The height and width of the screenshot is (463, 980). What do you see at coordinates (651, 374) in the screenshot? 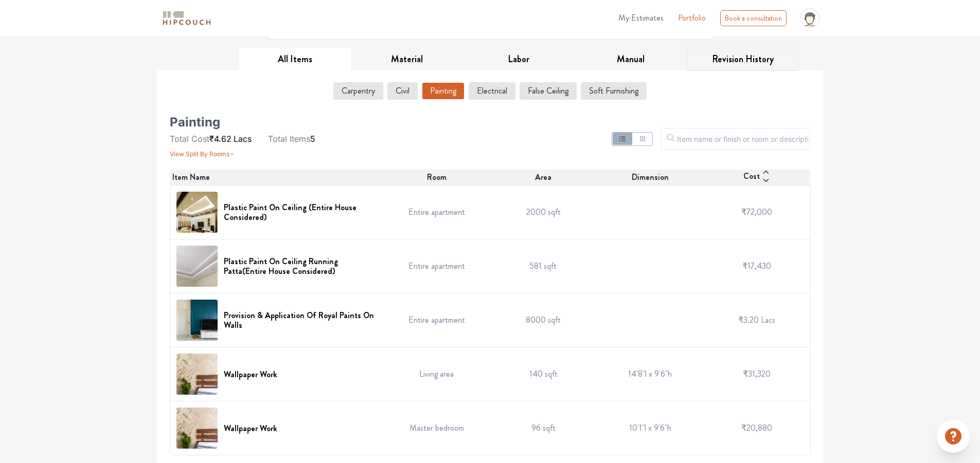
I see `td: 14'8"l x 9'6"h` at bounding box center [651, 374].